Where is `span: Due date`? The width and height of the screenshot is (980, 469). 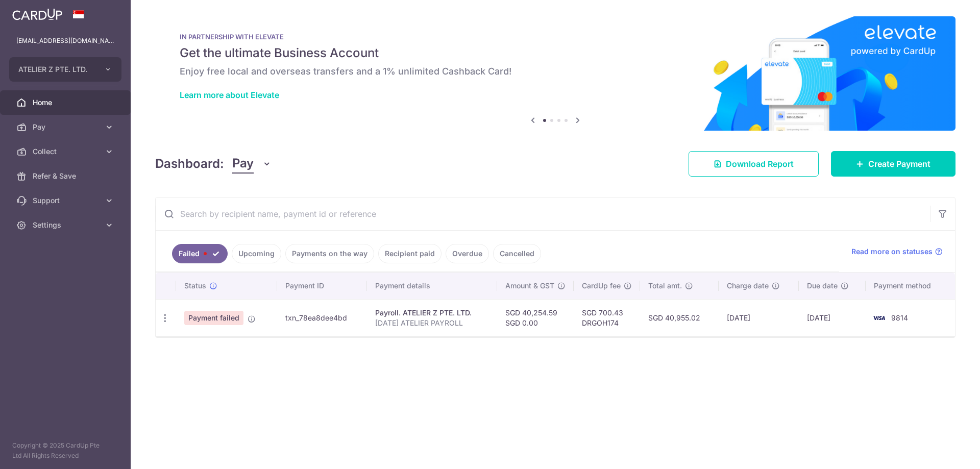
span: Due date is located at coordinates (822, 286).